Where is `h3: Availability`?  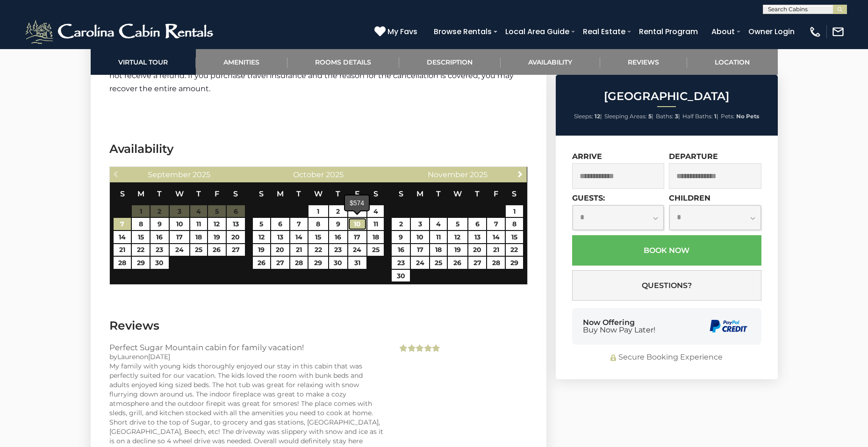 h3: Availability is located at coordinates (318, 149).